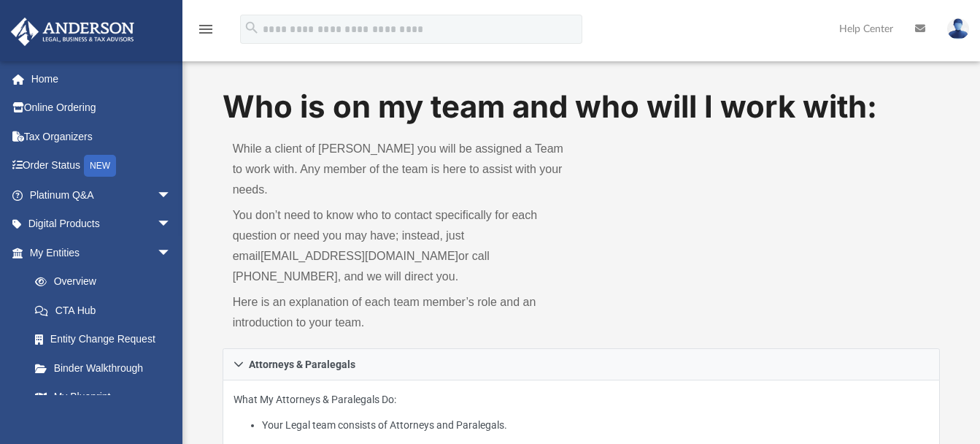 The width and height of the screenshot is (980, 444). Describe the element at coordinates (596, 425) in the screenshot. I see `li: Your Legal team consists of Attorneys and Paralegals.` at that location.